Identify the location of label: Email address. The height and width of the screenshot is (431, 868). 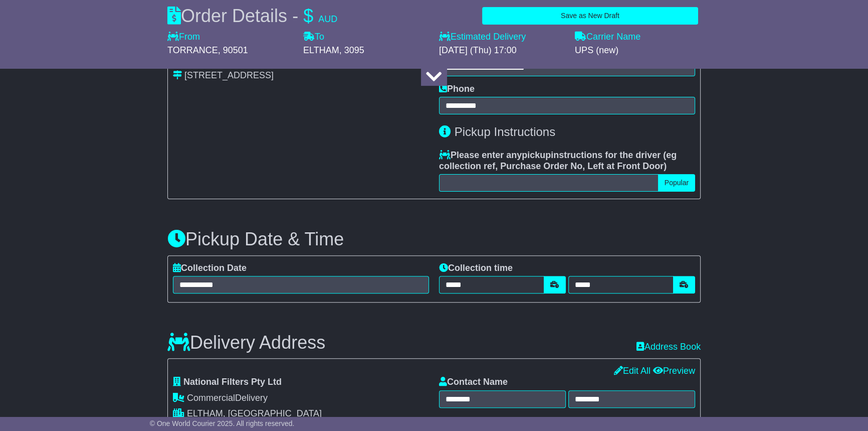
(474, 421).